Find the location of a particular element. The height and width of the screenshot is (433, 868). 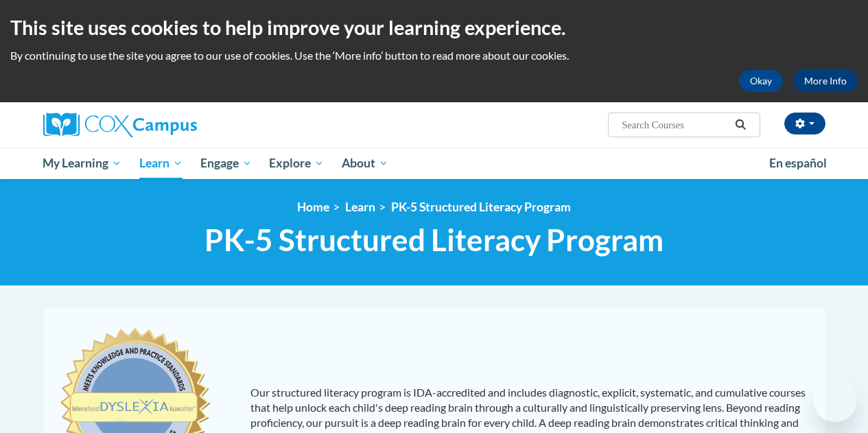

span: Explore is located at coordinates (296, 163).